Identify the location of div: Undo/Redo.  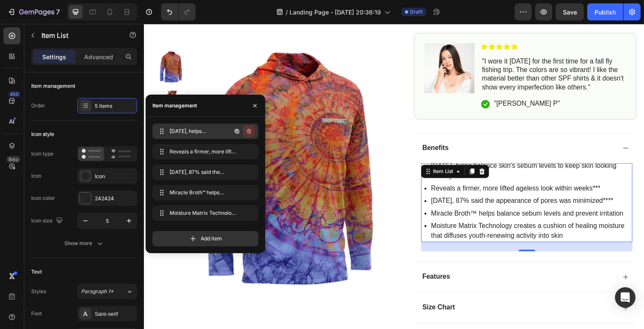
(178, 12).